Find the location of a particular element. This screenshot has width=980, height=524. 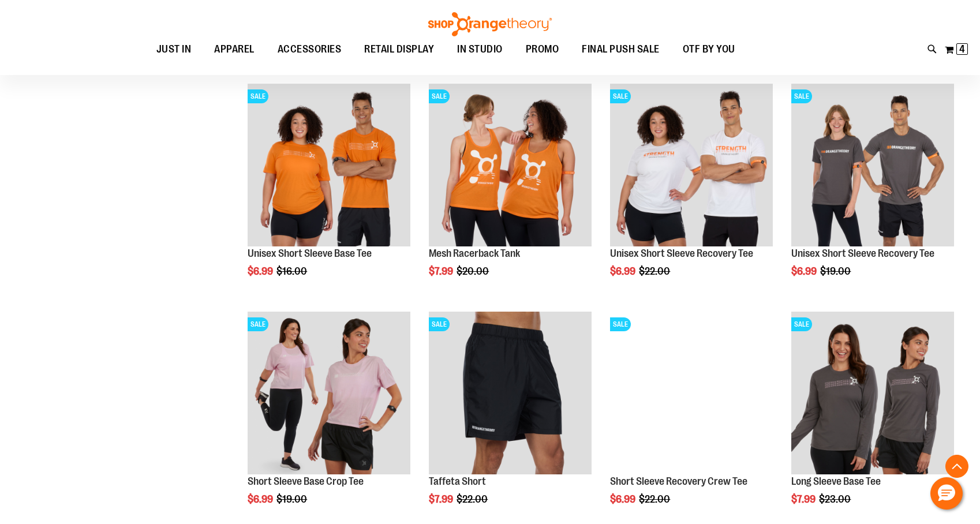

span: 4 is located at coordinates (962, 49).